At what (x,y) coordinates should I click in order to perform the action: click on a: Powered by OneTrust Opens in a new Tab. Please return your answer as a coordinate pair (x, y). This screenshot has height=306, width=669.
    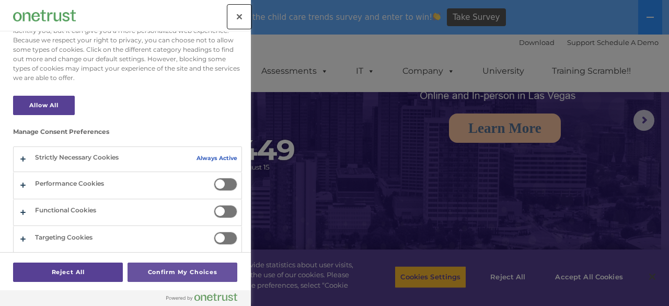
    Looking at the image, I should click on (206, 299).